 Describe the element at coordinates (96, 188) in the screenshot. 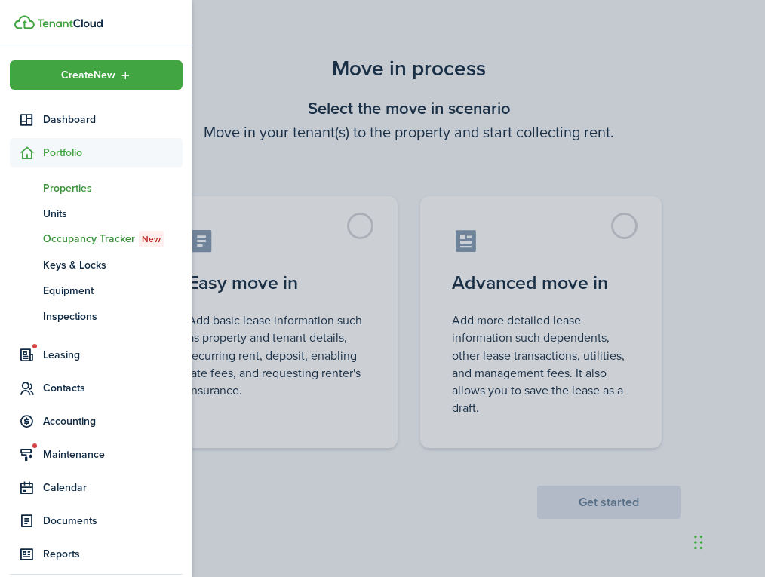

I see `a: Properties` at that location.